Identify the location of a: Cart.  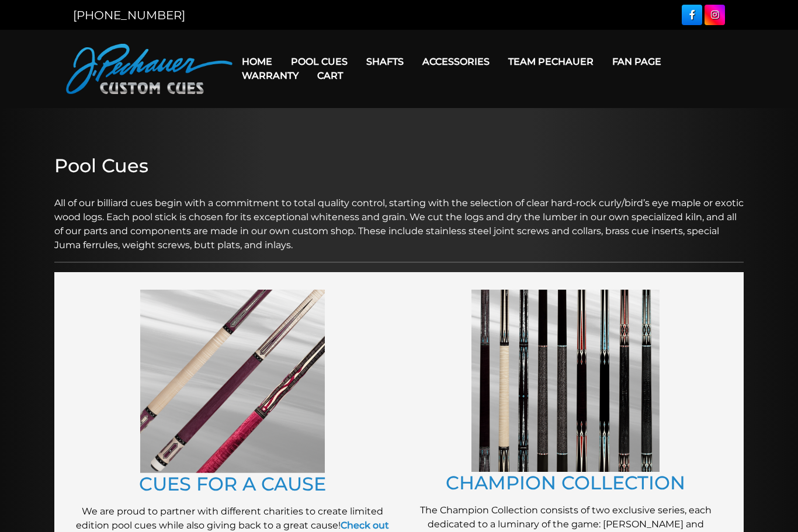
(330, 76).